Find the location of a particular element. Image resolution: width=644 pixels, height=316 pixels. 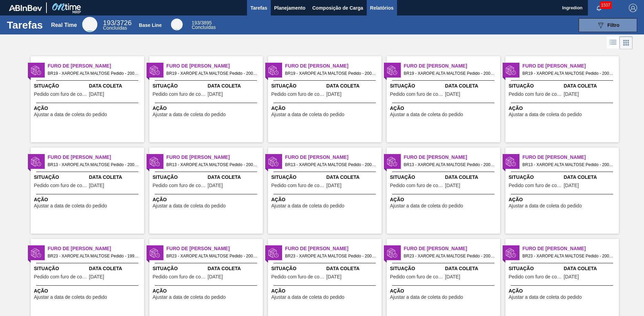

span: BR13 - XAROPE ALTA MALTOSE Pedido - 2002837 is located at coordinates (568, 164).